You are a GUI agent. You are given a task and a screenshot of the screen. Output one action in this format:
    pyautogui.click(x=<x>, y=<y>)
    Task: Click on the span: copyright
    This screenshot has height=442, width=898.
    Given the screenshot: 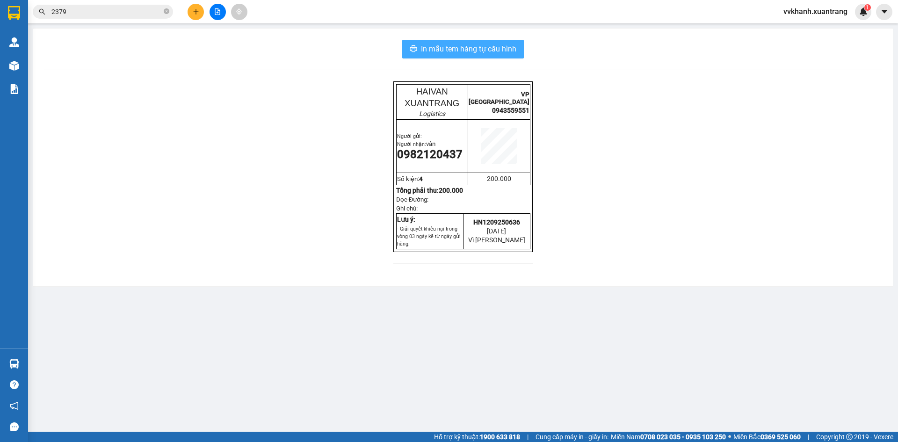 What is the action you would take?
    pyautogui.click(x=850, y=437)
    